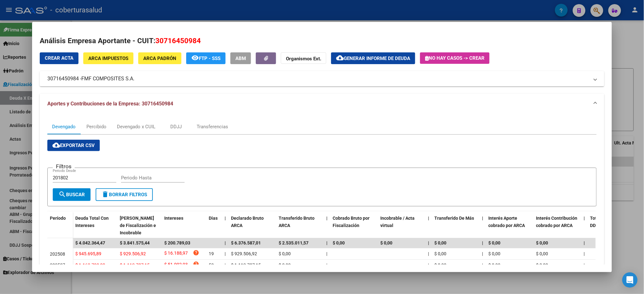 The width and height of the screenshot is (644, 294). What do you see at coordinates (105, 195) in the screenshot?
I see `mat-icon: delete` at bounding box center [105, 195].